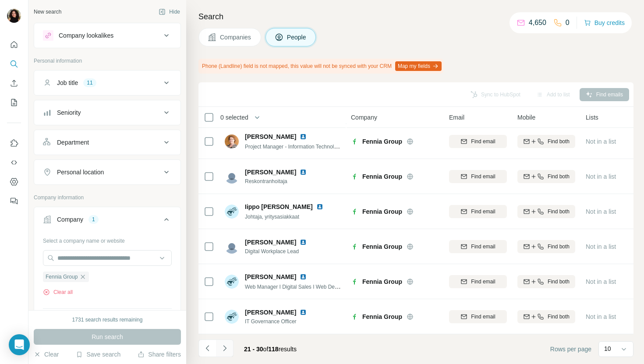  Describe the element at coordinates (14, 103) in the screenshot. I see `button: My lists` at that location.